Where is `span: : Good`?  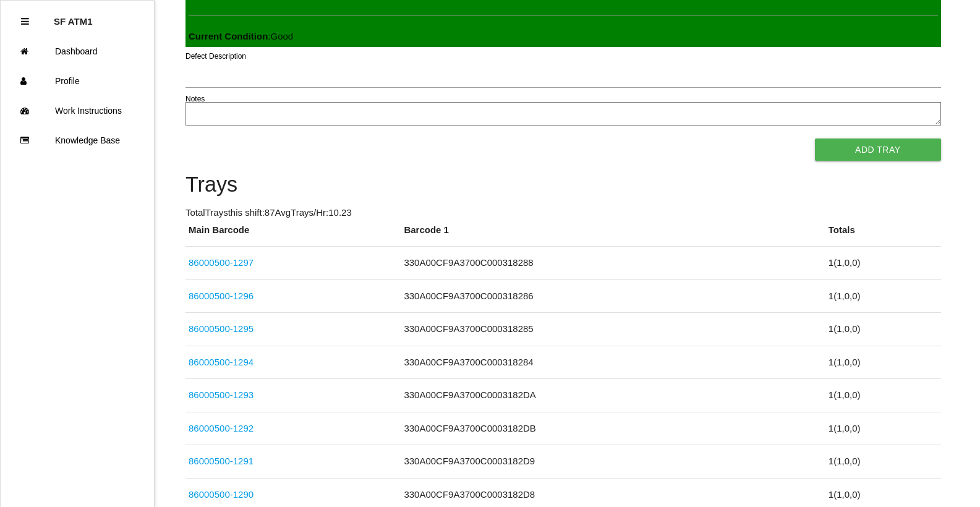
span: : Good is located at coordinates (240, 36).